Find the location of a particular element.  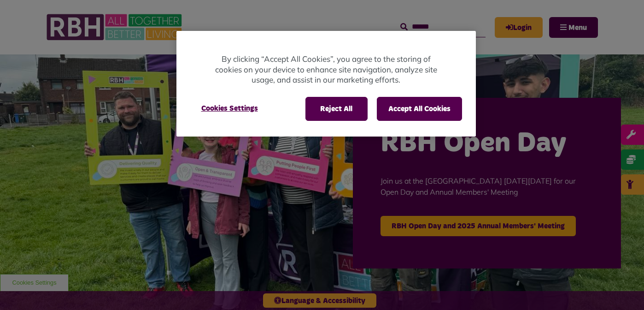

button: Accept All Cookies is located at coordinates (419, 109).